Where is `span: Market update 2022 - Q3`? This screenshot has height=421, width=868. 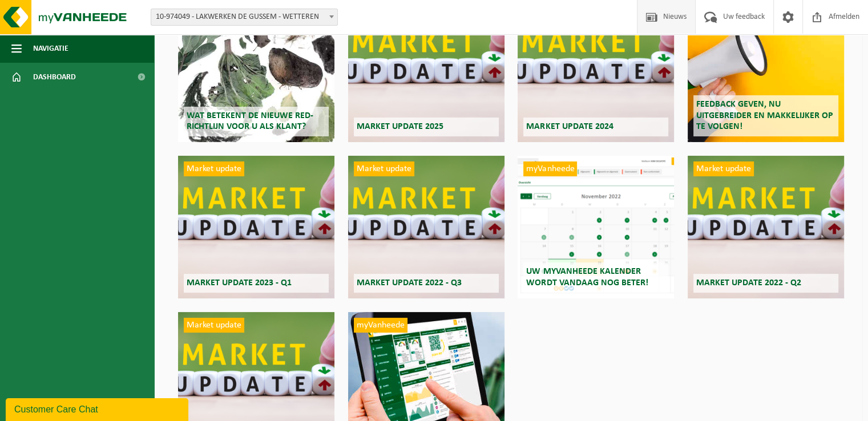
span: Market update 2022 - Q3 is located at coordinates (409, 283).